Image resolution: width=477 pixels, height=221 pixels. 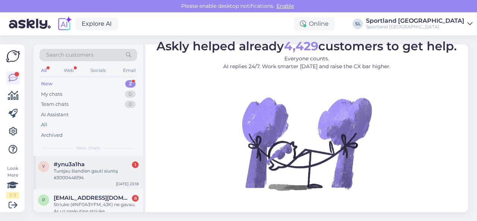 What do you see at coordinates (55, 115) in the screenshot?
I see `div: AI Assistant` at bounding box center [55, 115].